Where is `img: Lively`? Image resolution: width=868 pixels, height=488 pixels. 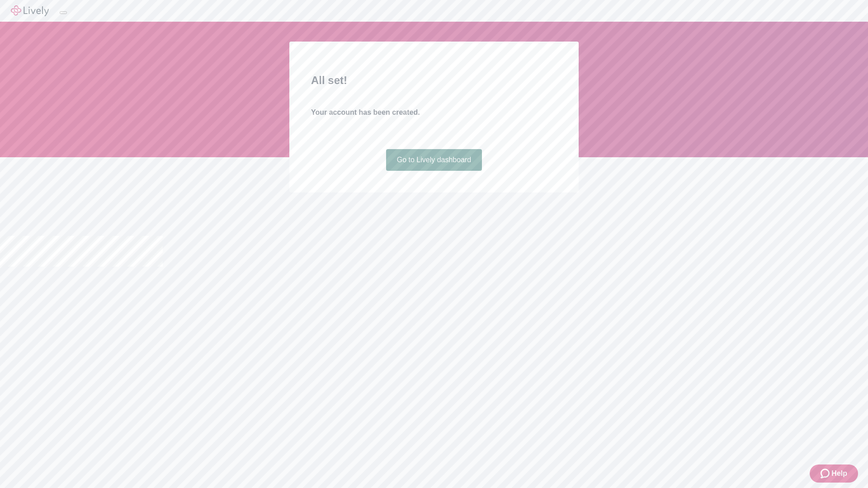 img: Lively is located at coordinates (30, 11).